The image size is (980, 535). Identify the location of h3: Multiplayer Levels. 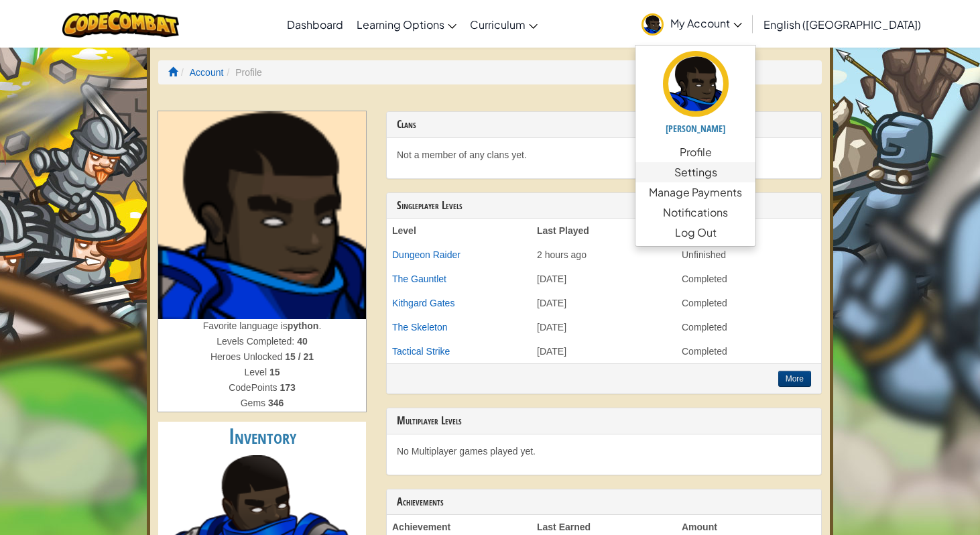
(604, 421).